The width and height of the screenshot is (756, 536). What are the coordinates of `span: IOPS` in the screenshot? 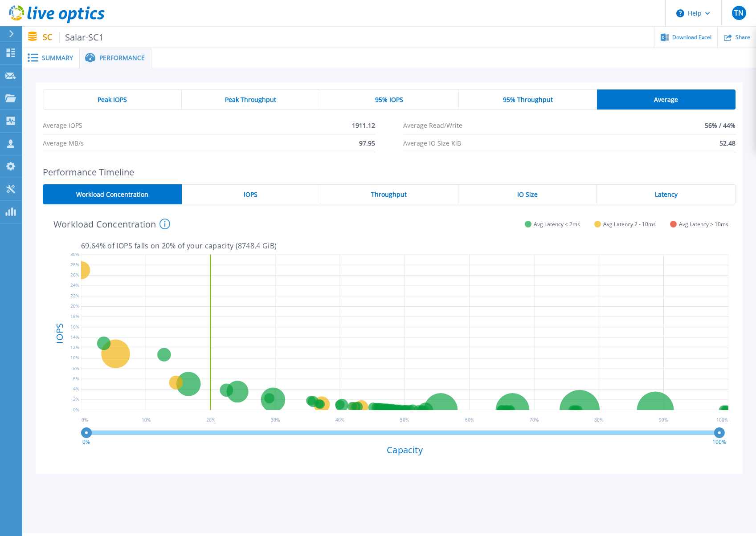 It's located at (250, 195).